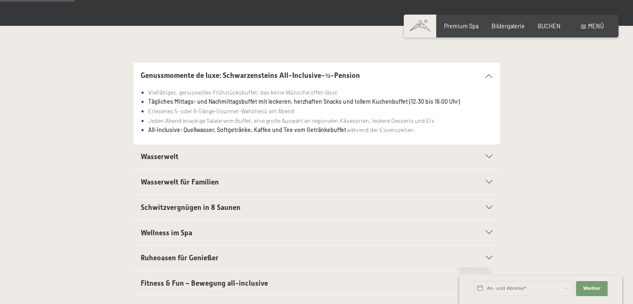  Describe the element at coordinates (592, 289) in the screenshot. I see `span: Weiter` at that location.